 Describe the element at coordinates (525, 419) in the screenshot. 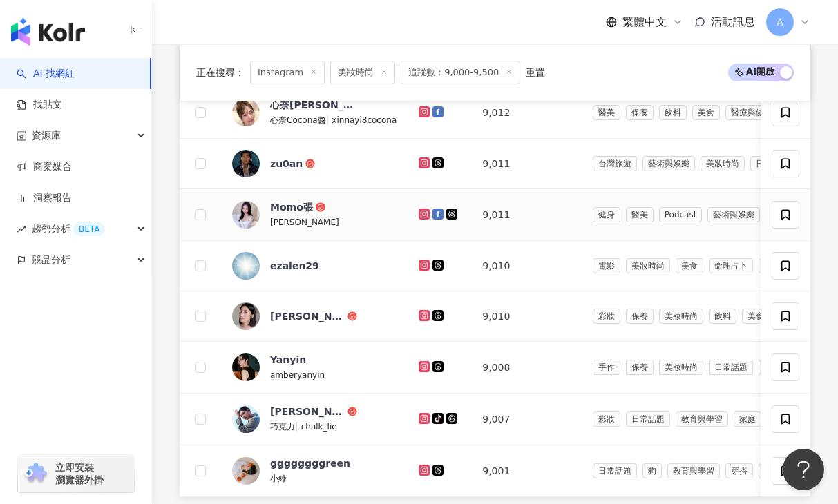

I see `td: 9,007` at that location.